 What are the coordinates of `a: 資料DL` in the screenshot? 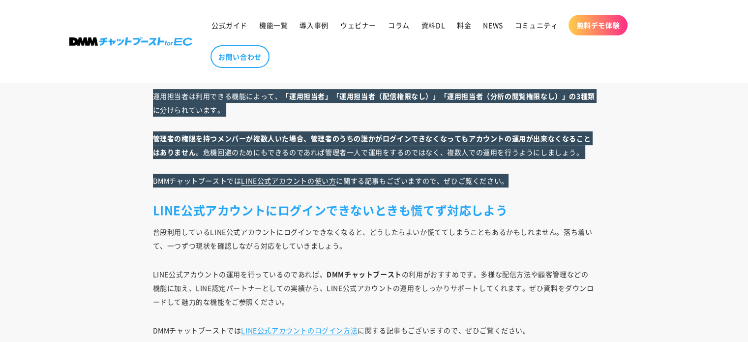 It's located at (433, 25).